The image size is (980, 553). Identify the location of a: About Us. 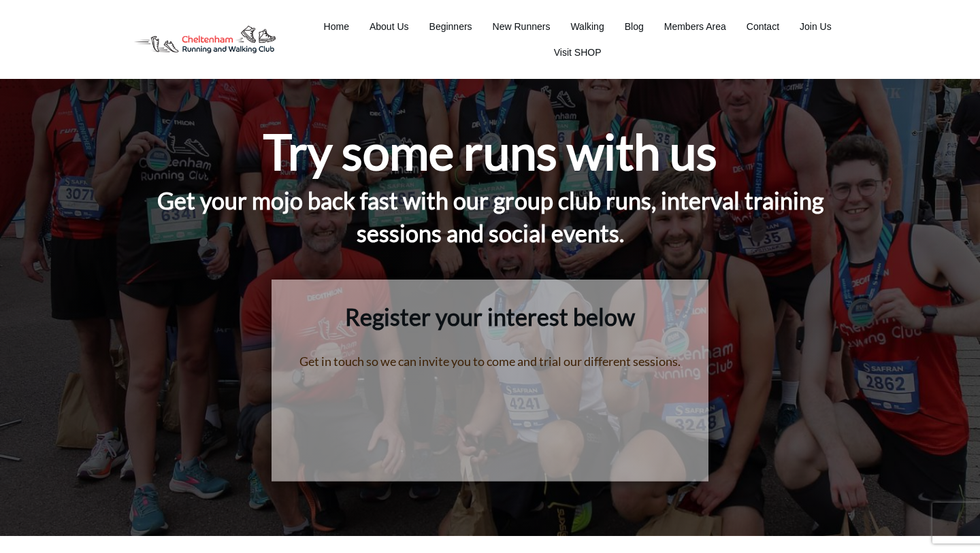
(390, 27).